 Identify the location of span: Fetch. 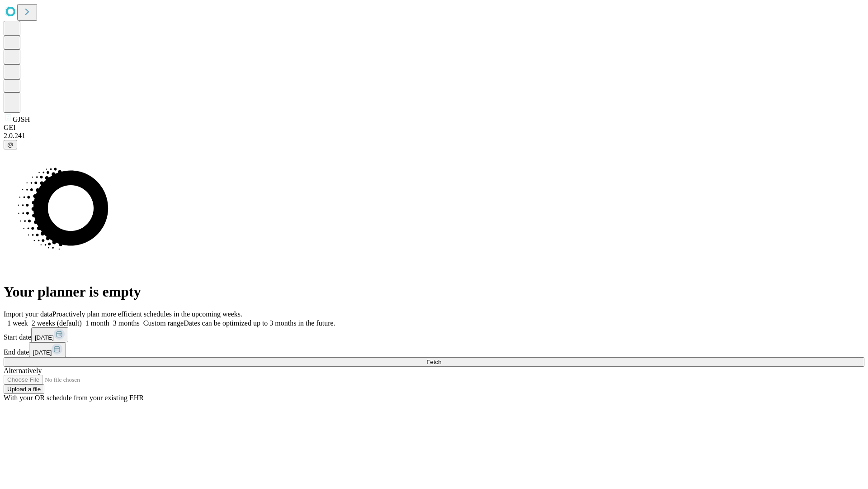
(434, 362).